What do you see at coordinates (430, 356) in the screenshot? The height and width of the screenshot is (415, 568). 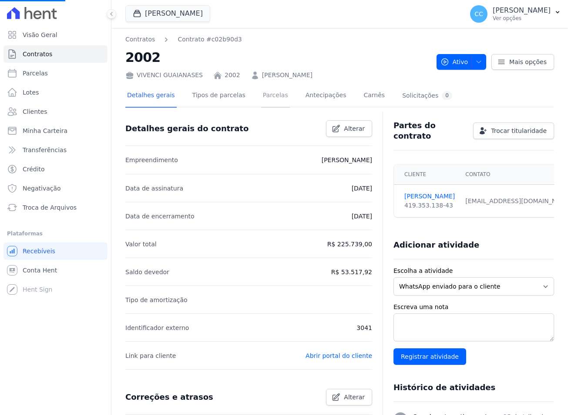 I see `input: Registrar atividade` at bounding box center [430, 356].